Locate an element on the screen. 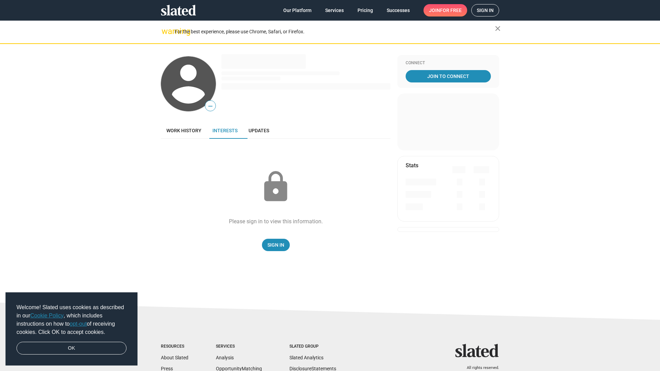 The height and width of the screenshot is (371, 660). a: dismiss cookie message is located at coordinates (71, 348).